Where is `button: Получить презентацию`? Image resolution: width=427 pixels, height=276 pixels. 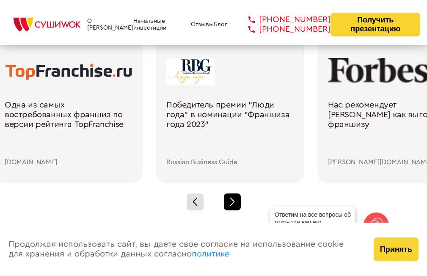
button: Получить презентацию is located at coordinates (375, 25).